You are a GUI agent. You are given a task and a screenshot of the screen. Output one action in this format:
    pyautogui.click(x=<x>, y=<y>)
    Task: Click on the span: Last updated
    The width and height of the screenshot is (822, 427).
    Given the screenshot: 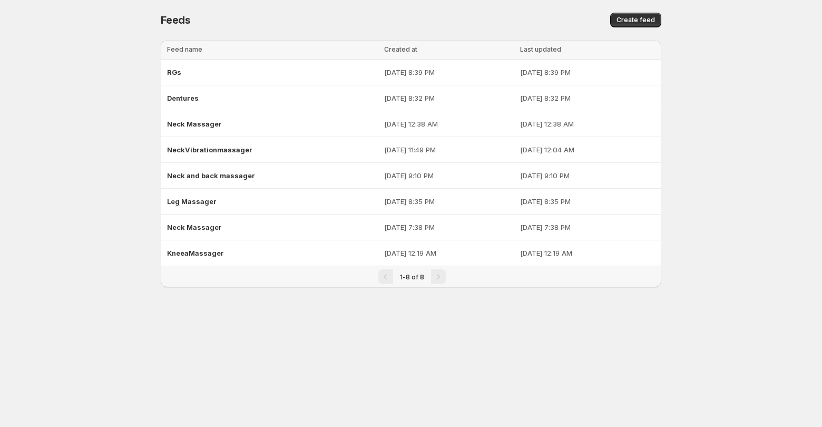 What is the action you would take?
    pyautogui.click(x=541, y=49)
    